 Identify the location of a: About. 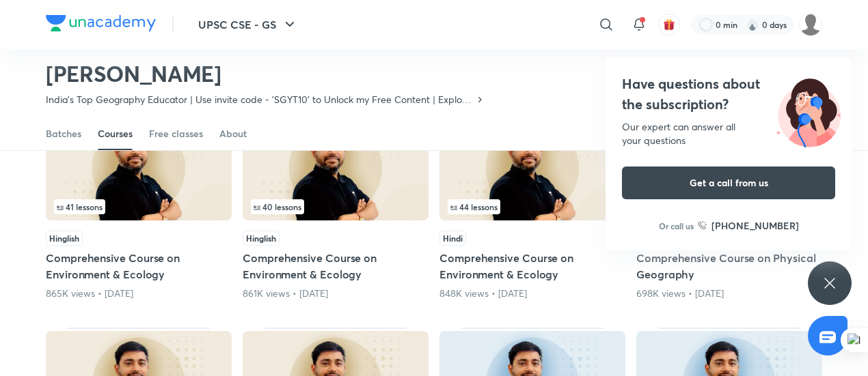
(233, 134).